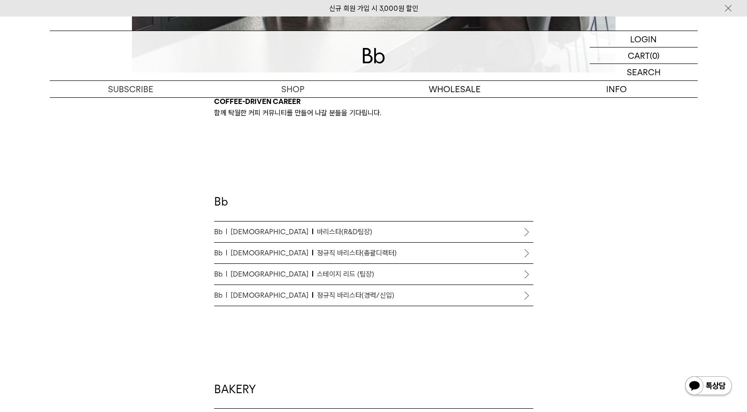 The height and width of the screenshot is (412, 747). What do you see at coordinates (617, 89) in the screenshot?
I see `p: INFO` at bounding box center [617, 89].